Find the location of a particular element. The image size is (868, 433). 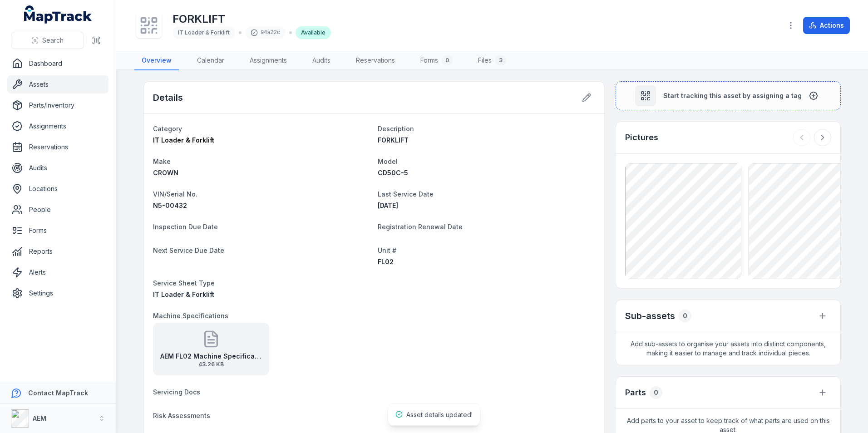

span: FORKLIFT is located at coordinates (393, 140).